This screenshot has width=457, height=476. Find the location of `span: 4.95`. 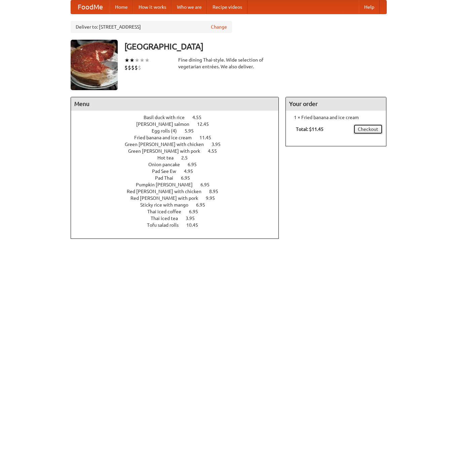

span: 4.95 is located at coordinates (192, 171).